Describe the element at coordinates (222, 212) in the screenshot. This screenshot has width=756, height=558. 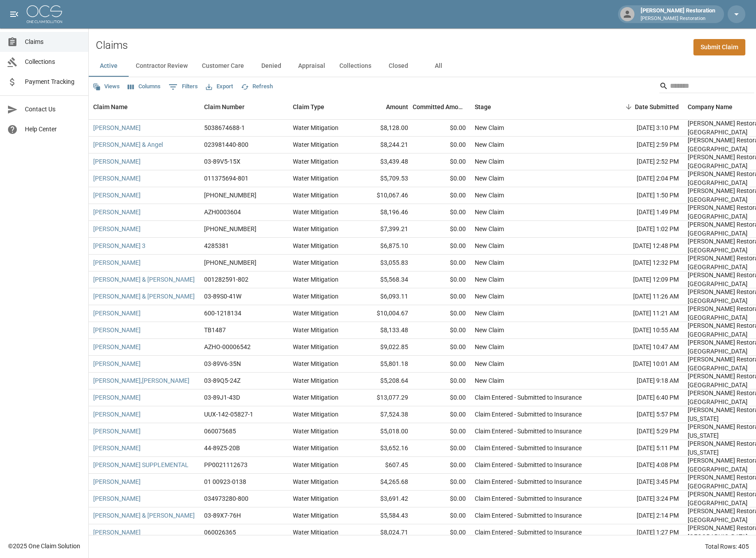
I see `div: AZH0003604` at that location.